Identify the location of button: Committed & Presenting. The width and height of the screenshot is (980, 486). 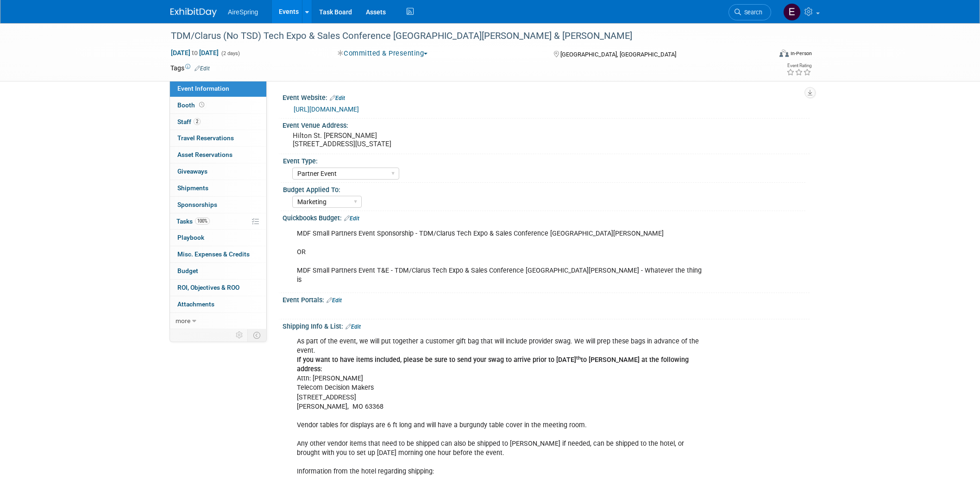
(383, 53).